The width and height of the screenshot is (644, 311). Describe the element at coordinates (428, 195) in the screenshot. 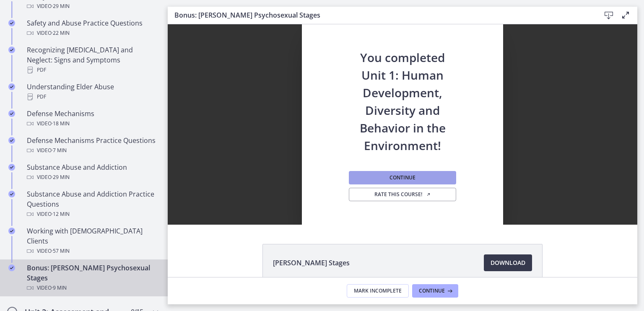

I see `i: Opens in a new window` at that location.